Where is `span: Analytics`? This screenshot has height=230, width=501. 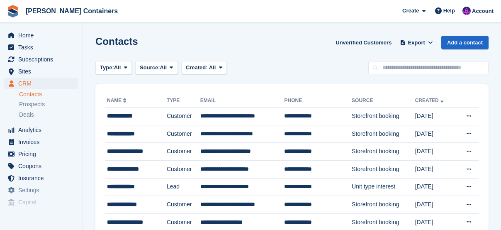 span: Analytics is located at coordinates (43, 130).